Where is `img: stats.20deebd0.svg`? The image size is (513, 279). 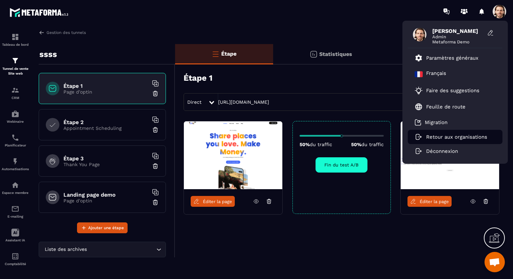
img: stats.20deebd0.svg is located at coordinates (313, 54).